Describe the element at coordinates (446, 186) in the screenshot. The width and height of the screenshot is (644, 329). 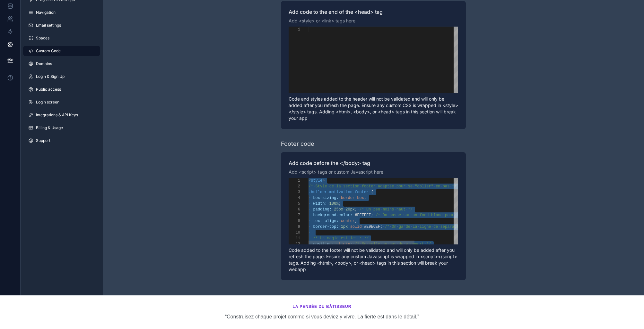
I see `span: bas` at that location.